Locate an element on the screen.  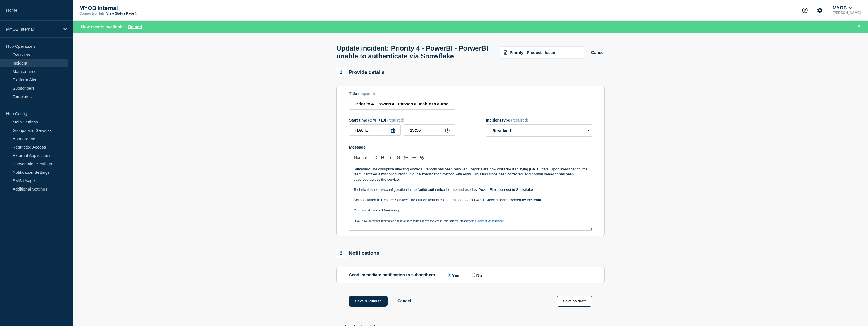
button: Save as draft is located at coordinates (575, 301).